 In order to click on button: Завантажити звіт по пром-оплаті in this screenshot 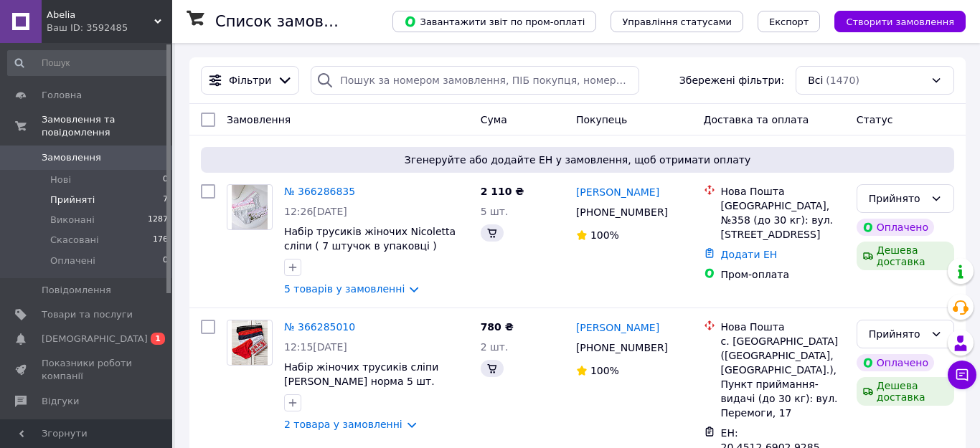, I will do `click(495, 22)`.